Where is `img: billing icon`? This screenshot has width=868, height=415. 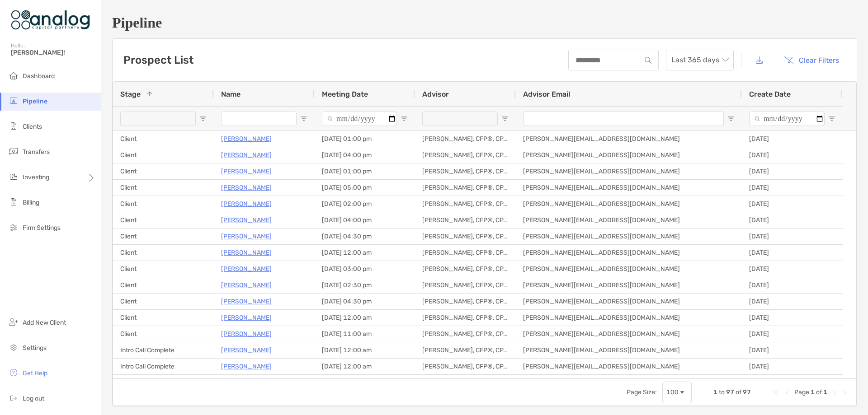 img: billing icon is located at coordinates (13, 202).